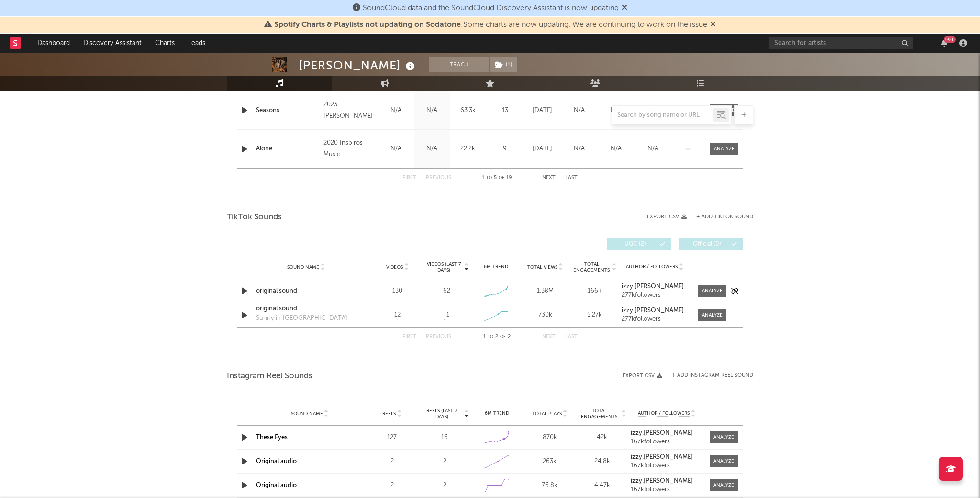 This screenshot has height=498, width=980. I want to click on a: These Eyes, so click(272, 437).